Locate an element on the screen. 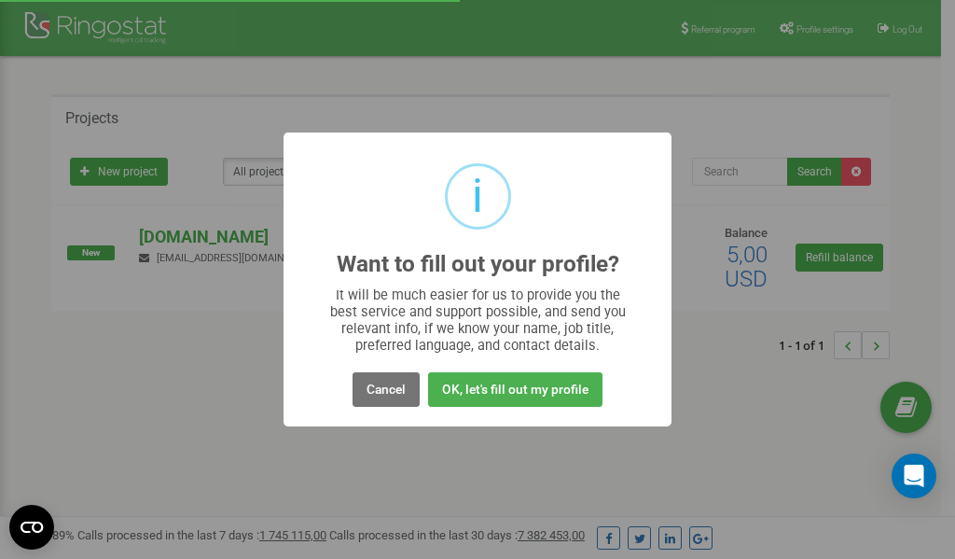 This screenshot has height=559, width=955. div: It will be much easier for us to provide you the best service and support possible, and send you ... is located at coordinates (478, 320).